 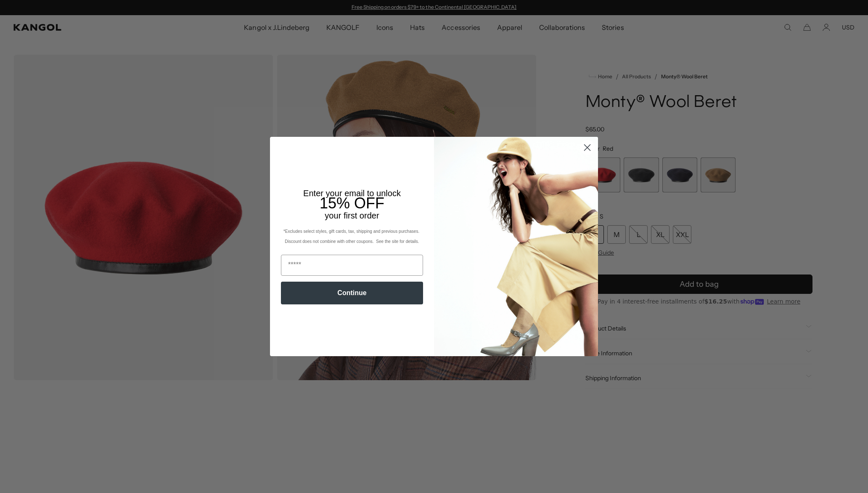 What do you see at coordinates (352, 236) in the screenshot?
I see `span: *Excludes select styles, gift cards, tax, shipping and previous purchases. Discount does not comb...` at bounding box center [352, 236].